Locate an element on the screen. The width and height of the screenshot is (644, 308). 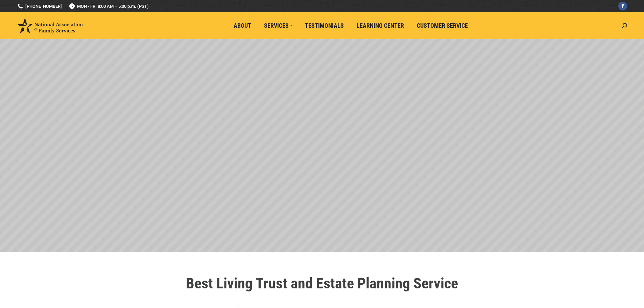
a: Facebook page opens in new window is located at coordinates (623, 6).